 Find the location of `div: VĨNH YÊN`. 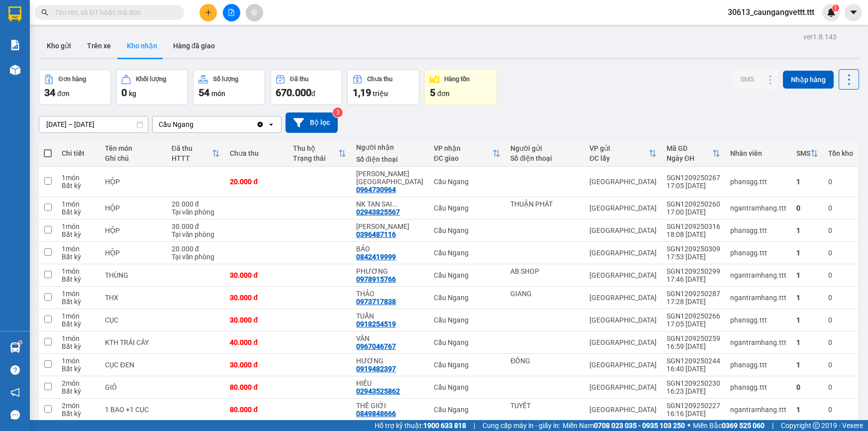

div: VĨNH YÊN is located at coordinates (390, 177).